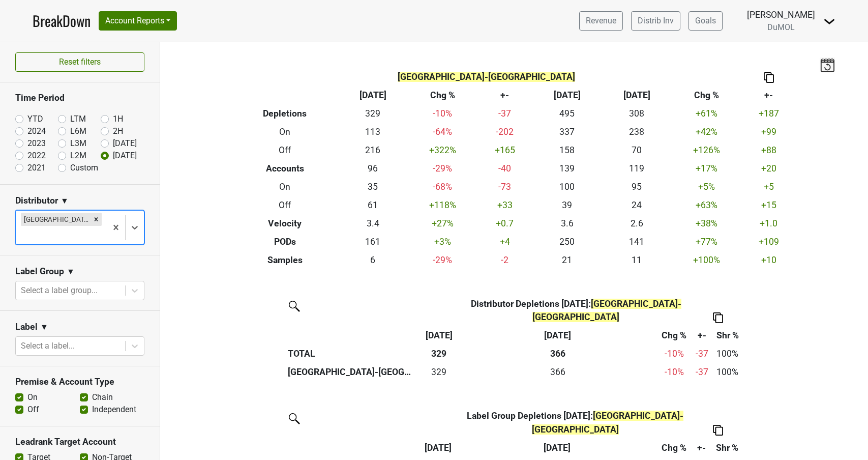  Describe the element at coordinates (442, 205) in the screenshot. I see `td: +118 %` at that location.